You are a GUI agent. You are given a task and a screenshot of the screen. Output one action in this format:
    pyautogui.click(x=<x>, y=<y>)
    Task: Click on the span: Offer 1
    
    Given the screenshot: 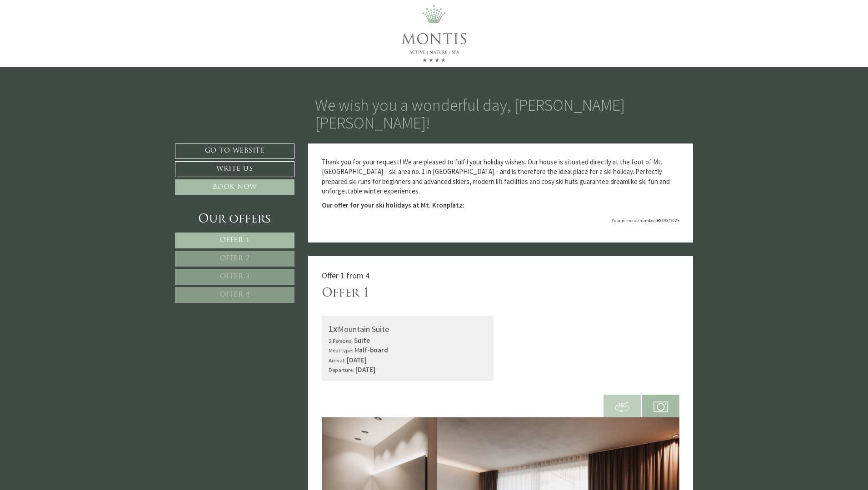 What is the action you would take?
    pyautogui.click(x=235, y=241)
    